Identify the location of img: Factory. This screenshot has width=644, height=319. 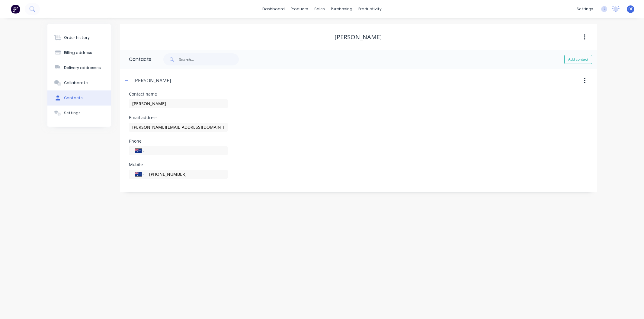
(15, 9).